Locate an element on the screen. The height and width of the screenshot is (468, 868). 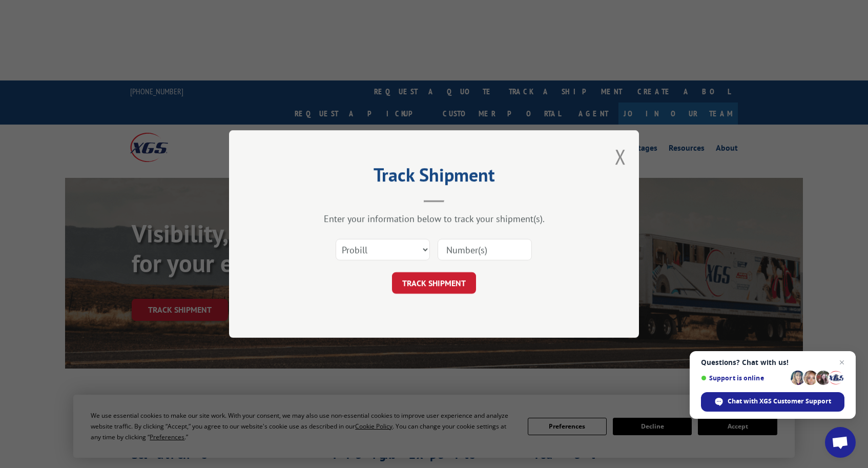
button: Close modal is located at coordinates (621, 156).